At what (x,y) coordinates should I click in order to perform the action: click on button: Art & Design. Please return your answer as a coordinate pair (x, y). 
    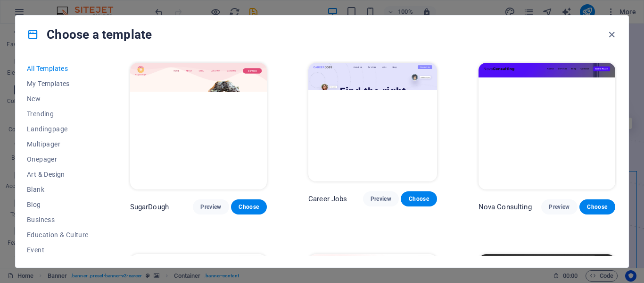
    Looking at the image, I should click on (58, 174).